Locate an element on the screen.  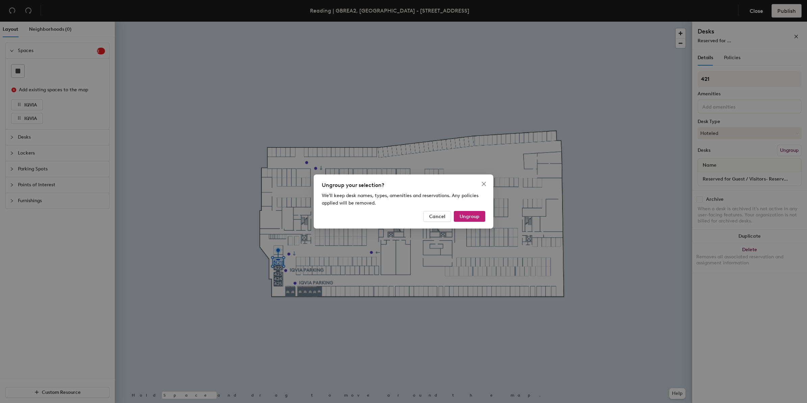
button: Ungroup is located at coordinates (470, 216).